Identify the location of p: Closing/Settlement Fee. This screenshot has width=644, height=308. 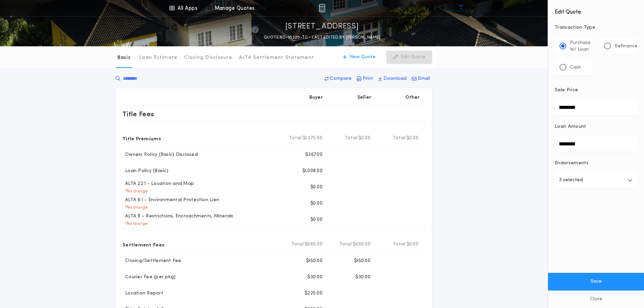
(152, 261).